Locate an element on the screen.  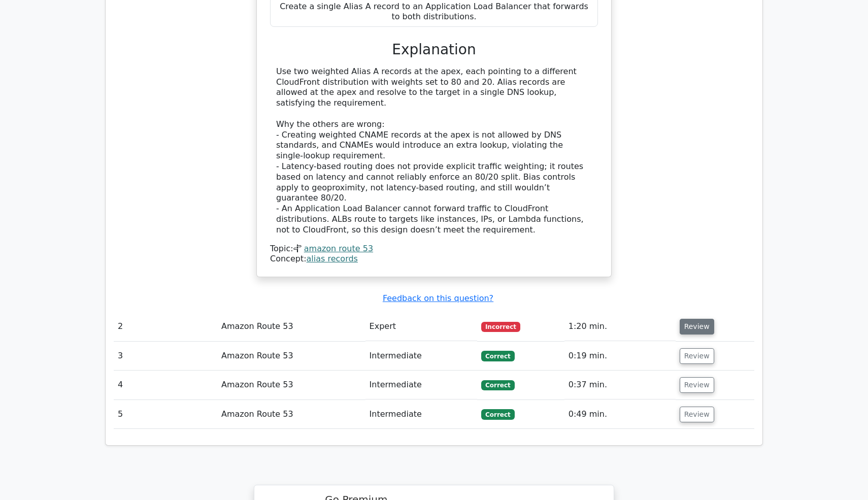
td: 0:49 min. is located at coordinates (620, 414).